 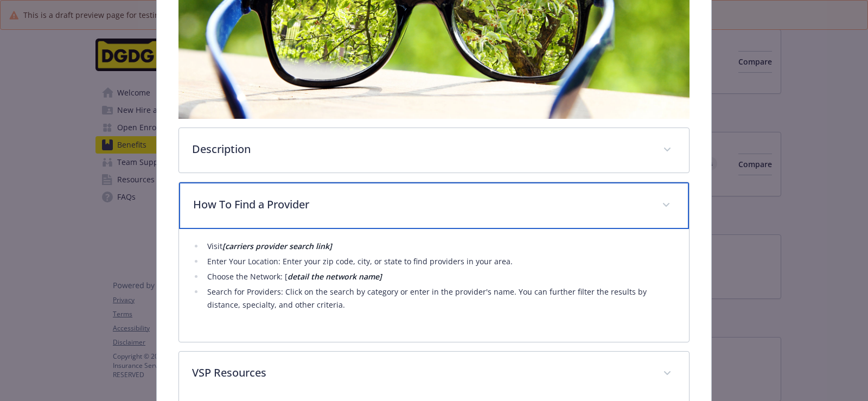 What do you see at coordinates (440, 261) in the screenshot?
I see `li: Enter Your Location: Enter your zip code, city, or state to find providers in your area.` at bounding box center [440, 261].